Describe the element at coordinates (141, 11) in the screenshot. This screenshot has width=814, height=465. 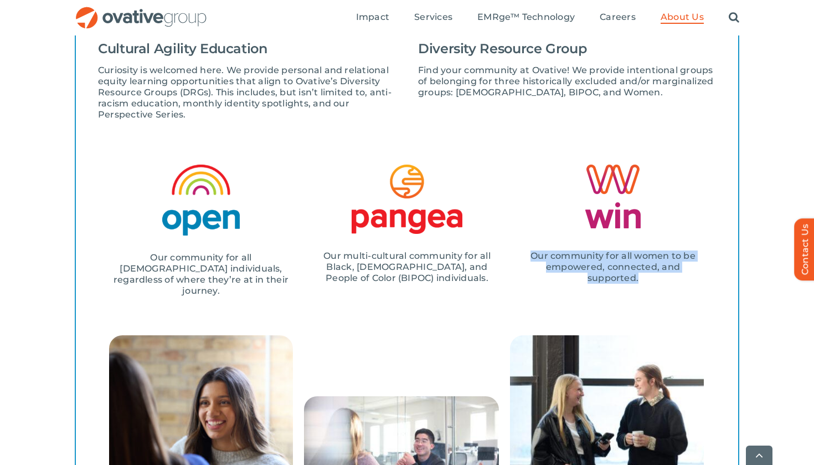
I see `a: OG_Full_horizontal_RGB` at that location.